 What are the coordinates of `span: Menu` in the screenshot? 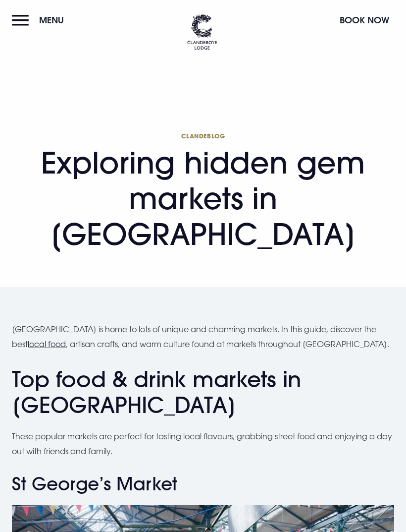 It's located at (51, 20).